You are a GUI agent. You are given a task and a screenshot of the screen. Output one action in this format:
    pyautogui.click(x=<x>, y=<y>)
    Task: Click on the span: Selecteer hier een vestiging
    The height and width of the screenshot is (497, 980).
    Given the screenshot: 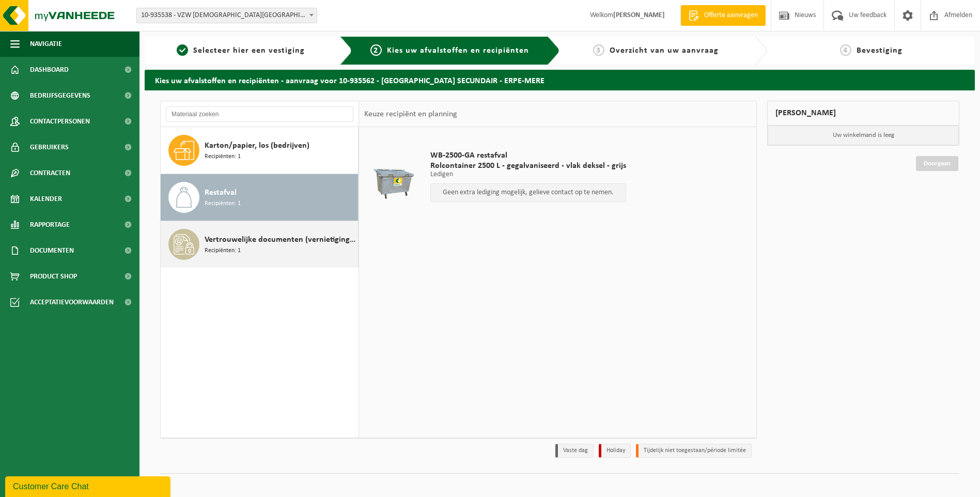 What is the action you would take?
    pyautogui.click(x=249, y=51)
    